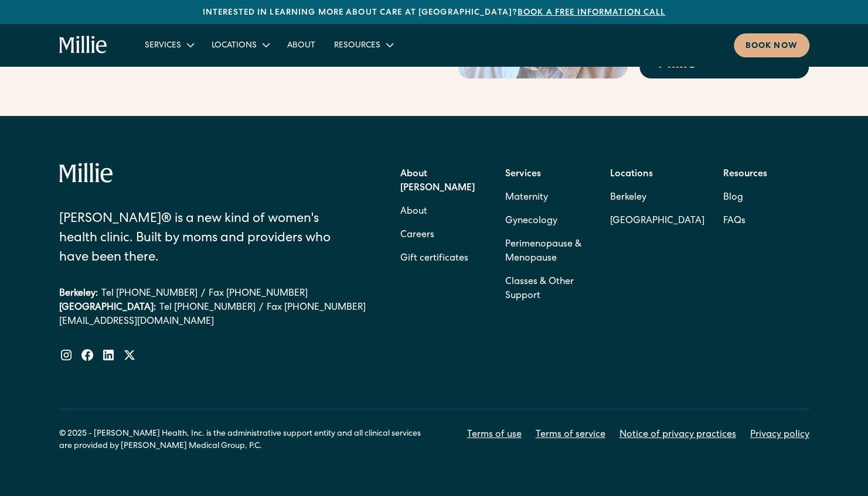 The height and width of the screenshot is (496, 868). Describe the element at coordinates (548, 252) in the screenshot. I see `a: Perimenopause & Menopause` at that location.